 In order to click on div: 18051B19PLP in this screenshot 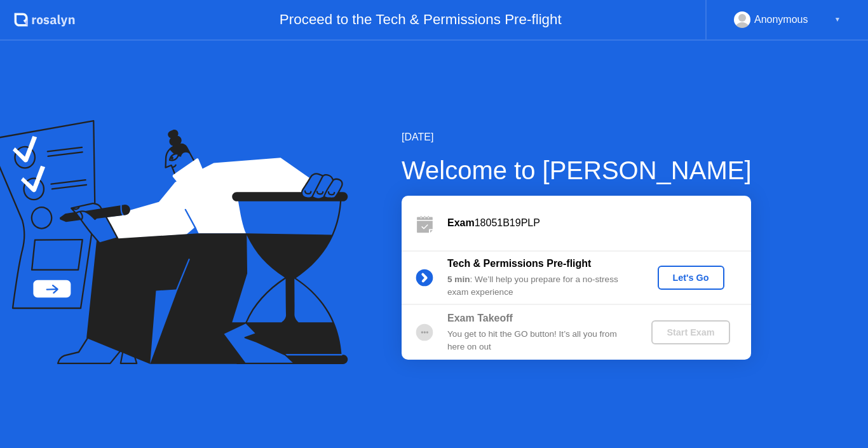, I will do `click(600, 223)`.